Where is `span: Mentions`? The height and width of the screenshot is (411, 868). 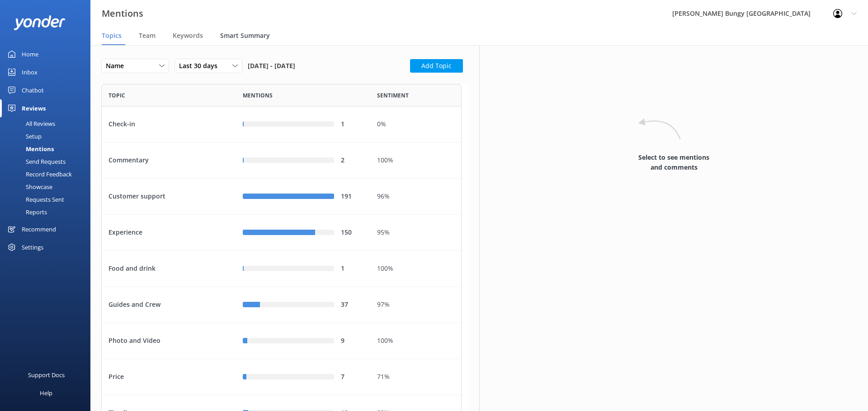 span: Mentions is located at coordinates (258, 96).